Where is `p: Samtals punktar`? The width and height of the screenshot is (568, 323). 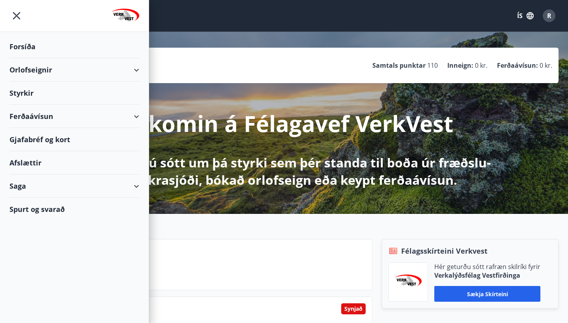 p: Samtals punktar is located at coordinates (399, 65).